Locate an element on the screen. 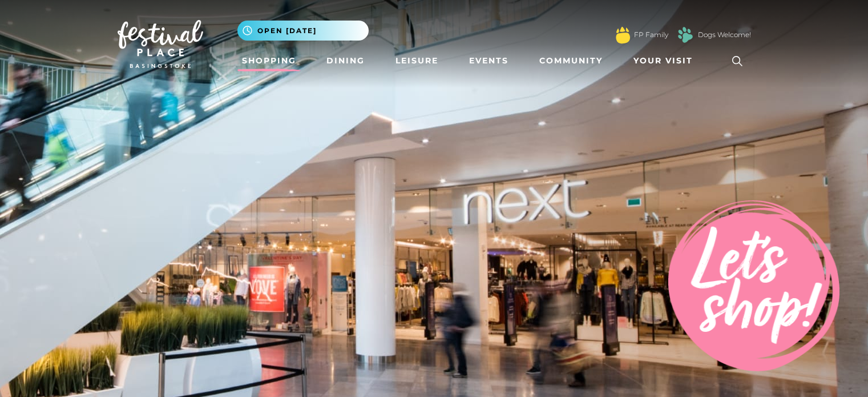 The image size is (868, 397). a: Dining is located at coordinates (346, 60).